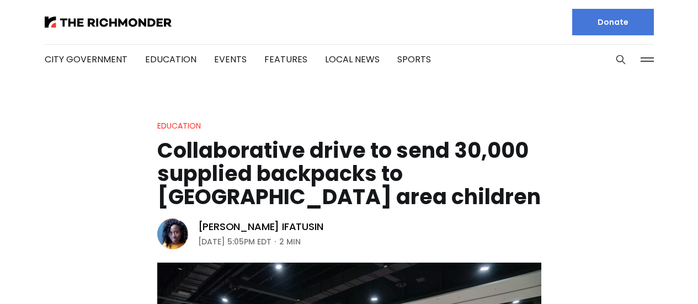 Image resolution: width=698 pixels, height=304 pixels. What do you see at coordinates (352, 59) in the screenshot?
I see `a: Local News` at bounding box center [352, 59].